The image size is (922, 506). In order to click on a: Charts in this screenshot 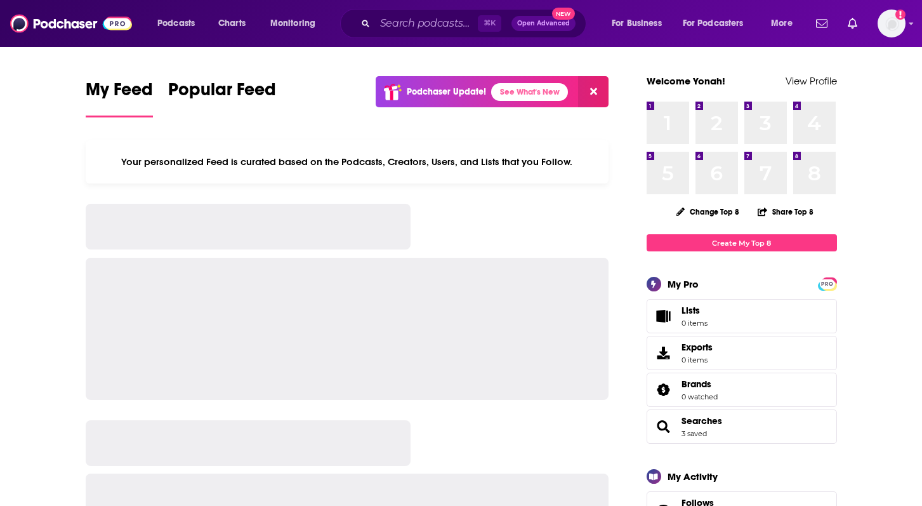, I will do `click(232, 23)`.